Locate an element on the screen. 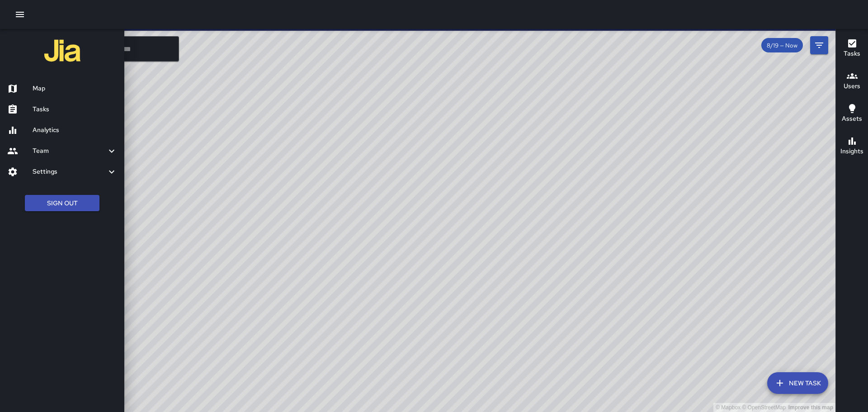  h6: Settings is located at coordinates (69, 172).